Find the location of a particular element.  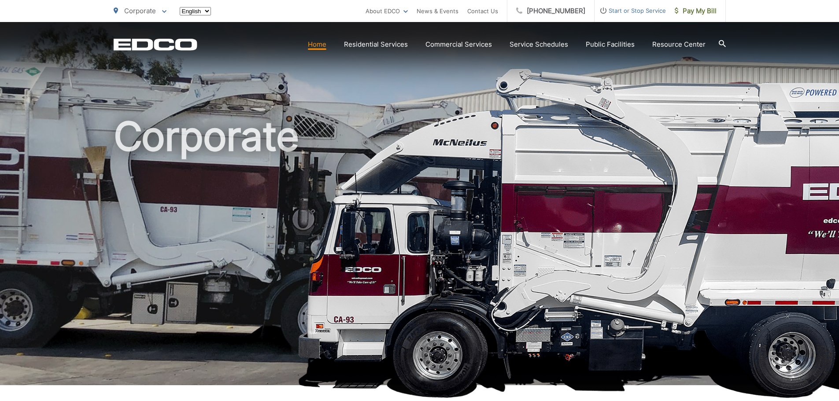

h1: Corporate is located at coordinates (420, 254).